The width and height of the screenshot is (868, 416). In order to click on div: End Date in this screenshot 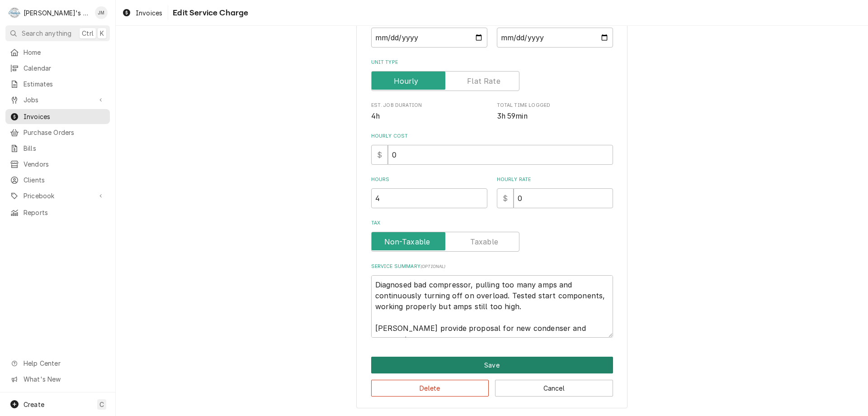, I will do `click(554, 31)`.